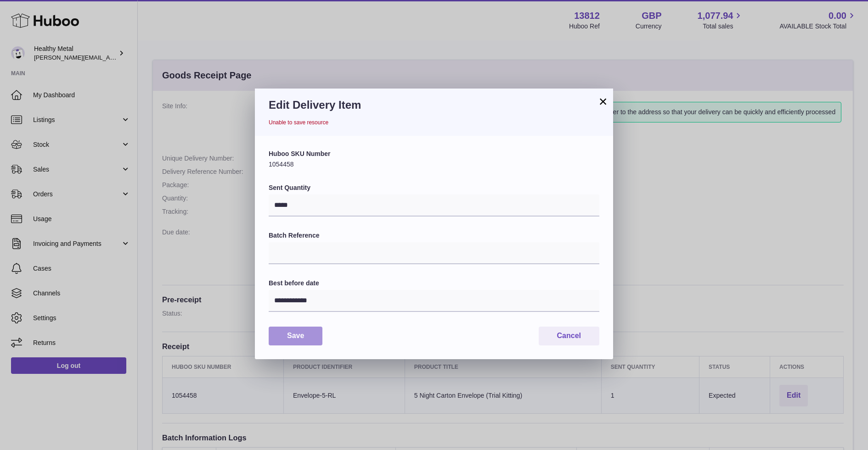  Describe the element at coordinates (434, 283) in the screenshot. I see `label: Best before date` at that location.